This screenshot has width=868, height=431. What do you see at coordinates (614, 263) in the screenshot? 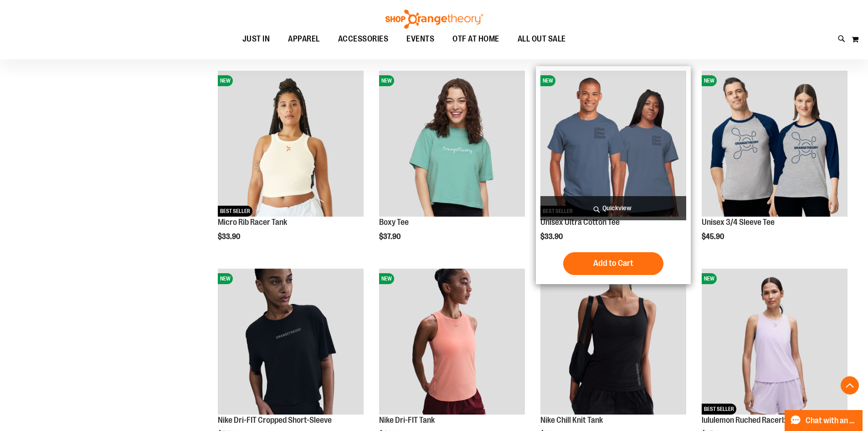
I see `span: Add to Cart` at bounding box center [614, 263].